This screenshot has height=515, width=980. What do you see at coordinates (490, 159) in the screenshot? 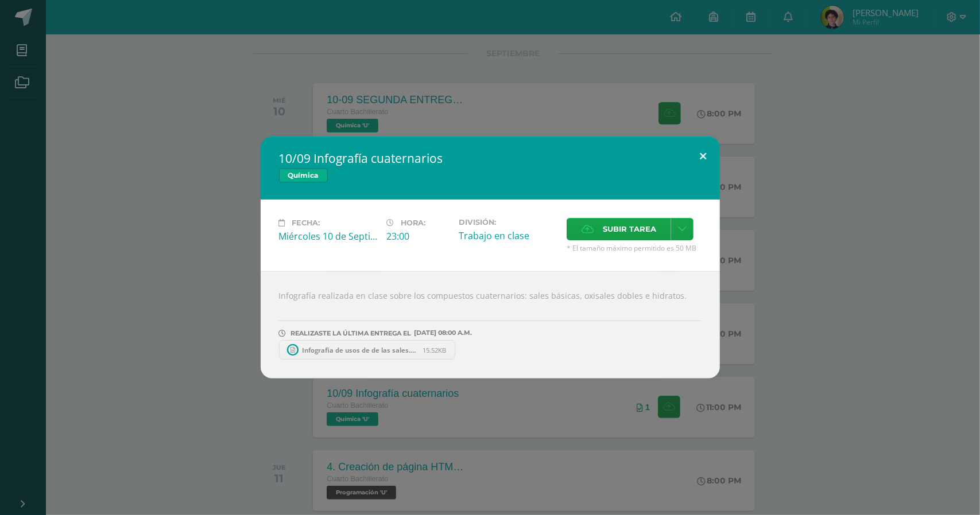
I see `h2: 10/09 Infografía cuaternarios` at bounding box center [490, 159].